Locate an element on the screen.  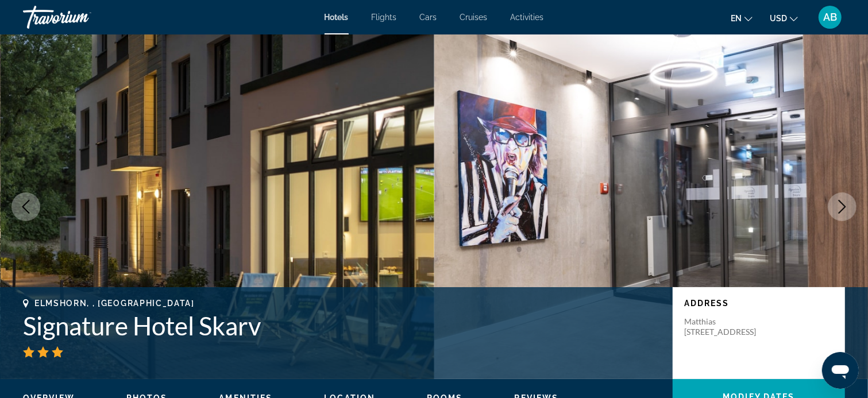
span: Flights is located at coordinates (384, 17).